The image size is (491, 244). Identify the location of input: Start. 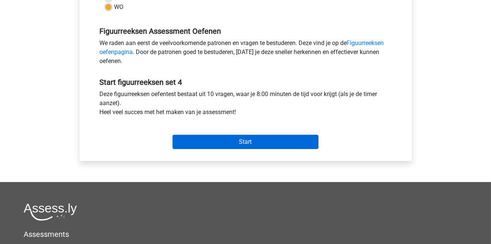
(245, 142).